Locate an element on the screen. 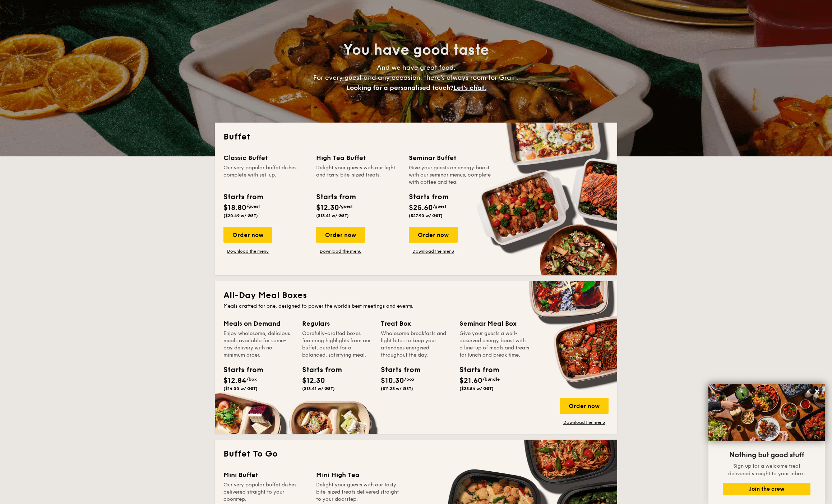  span: $18.80 is located at coordinates (235, 207).